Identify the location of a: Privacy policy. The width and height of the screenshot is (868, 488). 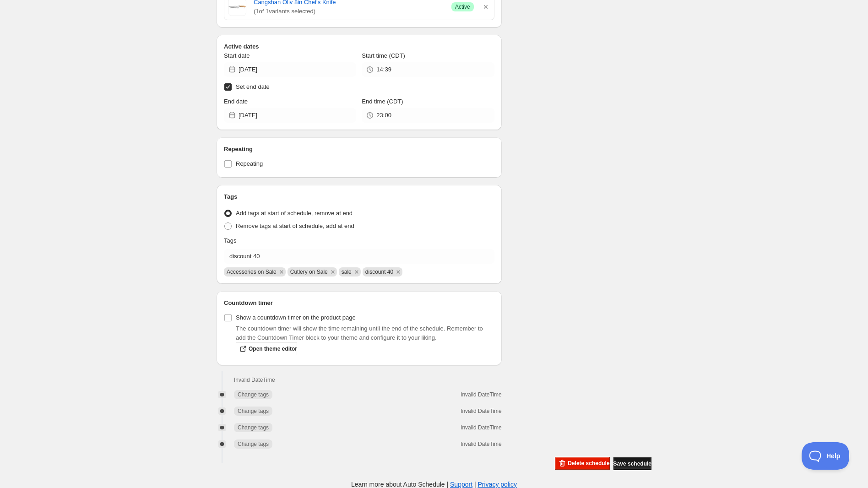
(498, 484).